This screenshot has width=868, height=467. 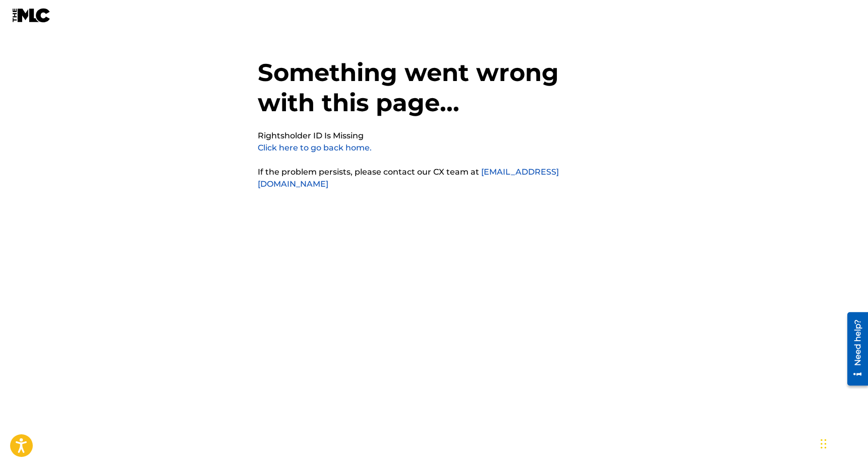 What do you see at coordinates (843, 444) in the screenshot?
I see `div: Chat Widget` at bounding box center [843, 444].